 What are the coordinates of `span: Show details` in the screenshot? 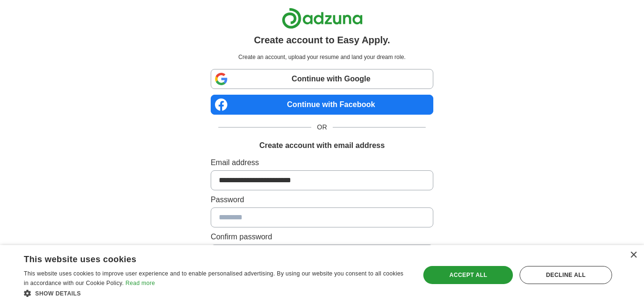 It's located at (58, 294).